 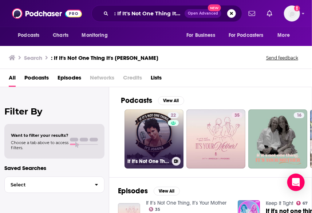 What do you see at coordinates (137, 100) in the screenshot?
I see `h2: Podcasts` at bounding box center [137, 100].